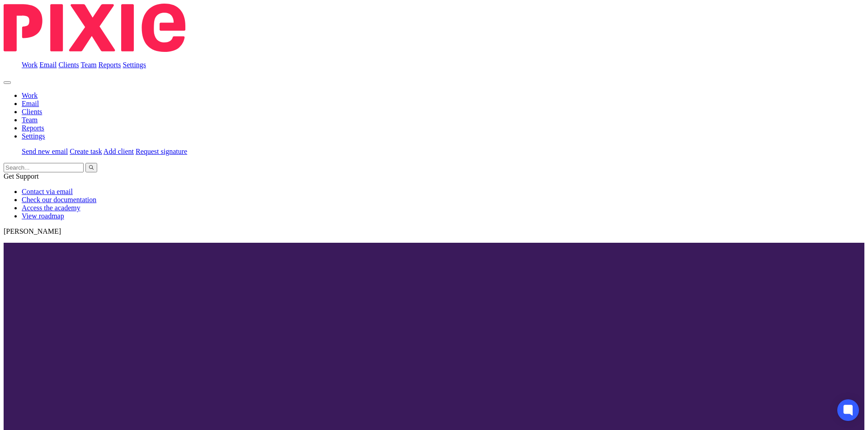 The height and width of the screenshot is (430, 868). Describe the element at coordinates (92, 168) in the screenshot. I see `button: Search` at that location.